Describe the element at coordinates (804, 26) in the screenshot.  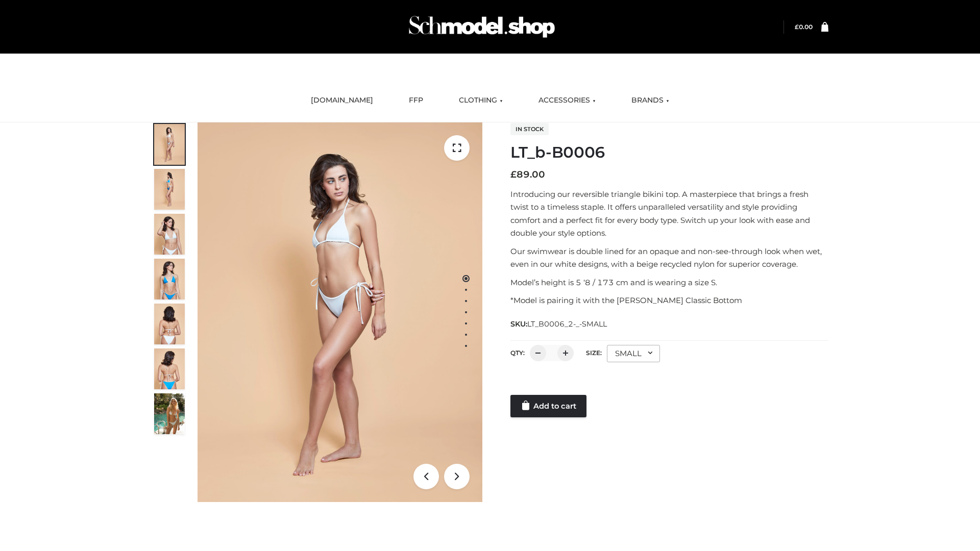
I see `bdi: 0.00` at that location.